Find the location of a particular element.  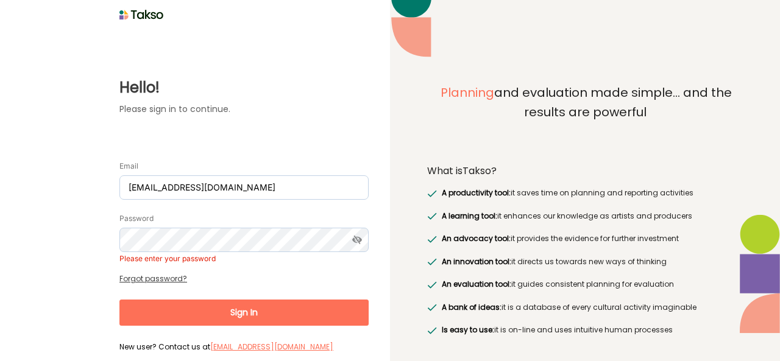

div: Please enter your password is located at coordinates (244, 259).